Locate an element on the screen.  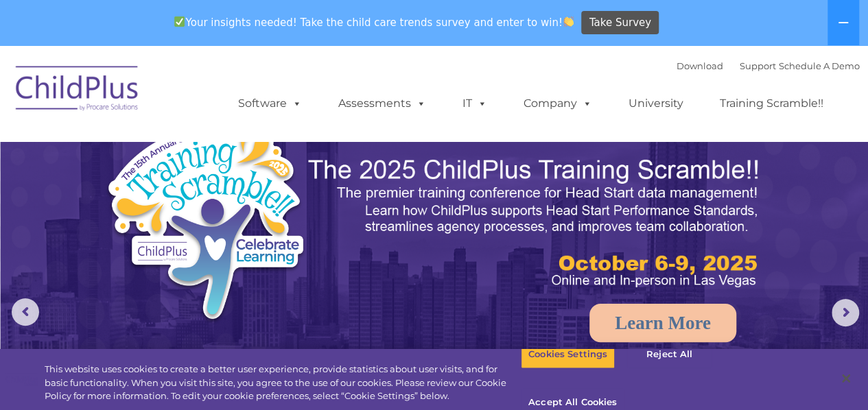
span: Phone number is located at coordinates (219, 152).